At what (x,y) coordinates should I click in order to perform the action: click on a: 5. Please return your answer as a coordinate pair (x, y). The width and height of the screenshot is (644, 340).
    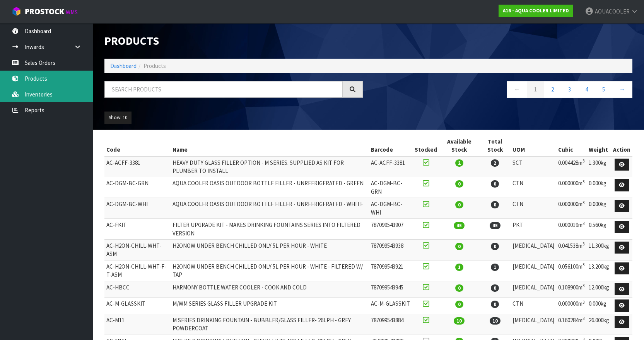
    Looking at the image, I should click on (603, 89).